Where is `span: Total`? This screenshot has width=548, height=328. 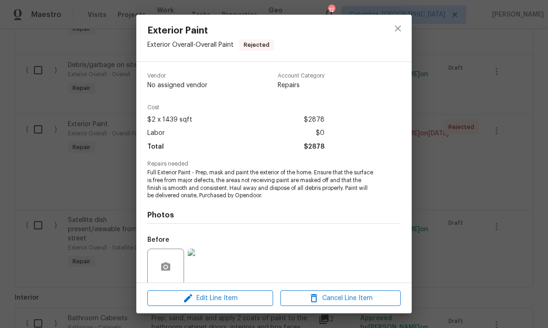 span: Total is located at coordinates (155, 147).